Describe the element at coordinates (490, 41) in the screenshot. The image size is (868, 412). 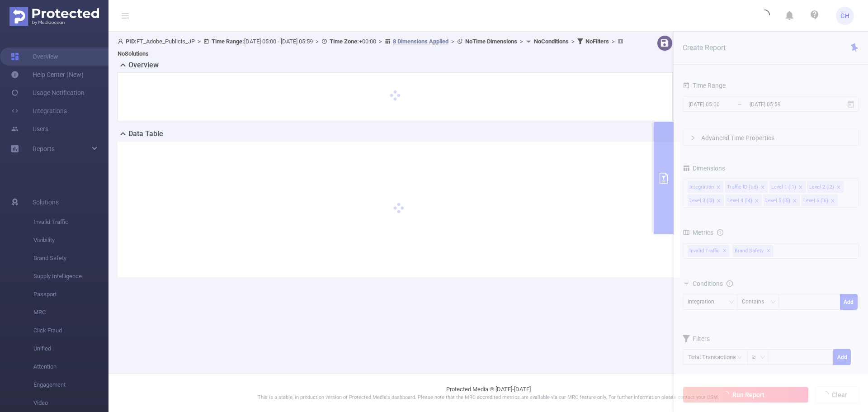
I see `b: No Time Dimensions` at that location.